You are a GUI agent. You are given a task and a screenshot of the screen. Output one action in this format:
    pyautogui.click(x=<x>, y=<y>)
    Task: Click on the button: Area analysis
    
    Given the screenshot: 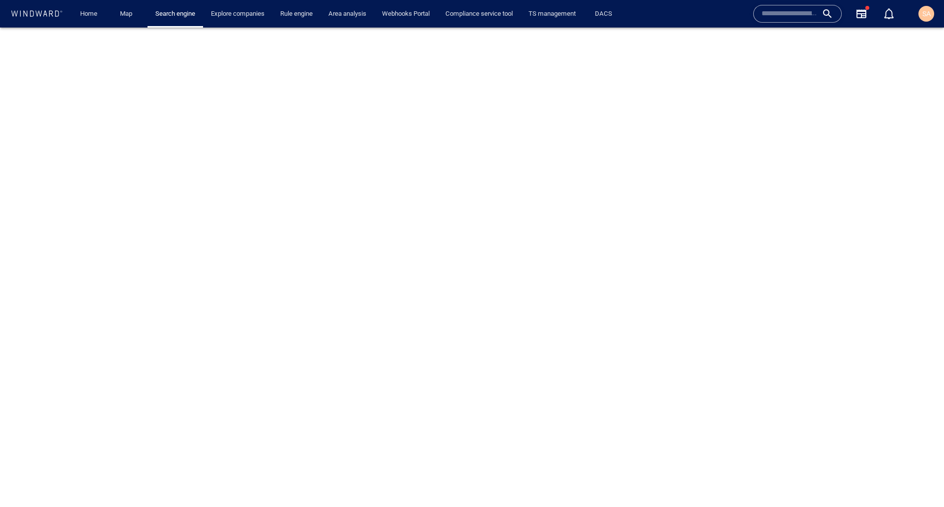 What is the action you would take?
    pyautogui.click(x=347, y=14)
    